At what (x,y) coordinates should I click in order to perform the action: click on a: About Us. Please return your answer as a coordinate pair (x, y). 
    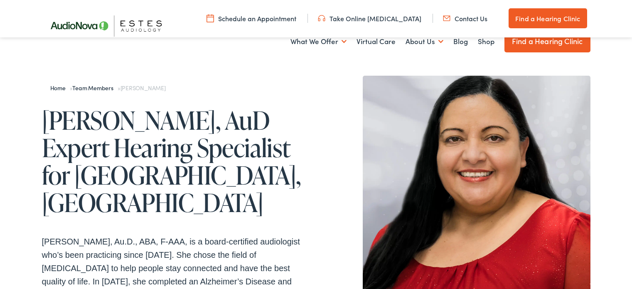
    Looking at the image, I should click on (424, 42).